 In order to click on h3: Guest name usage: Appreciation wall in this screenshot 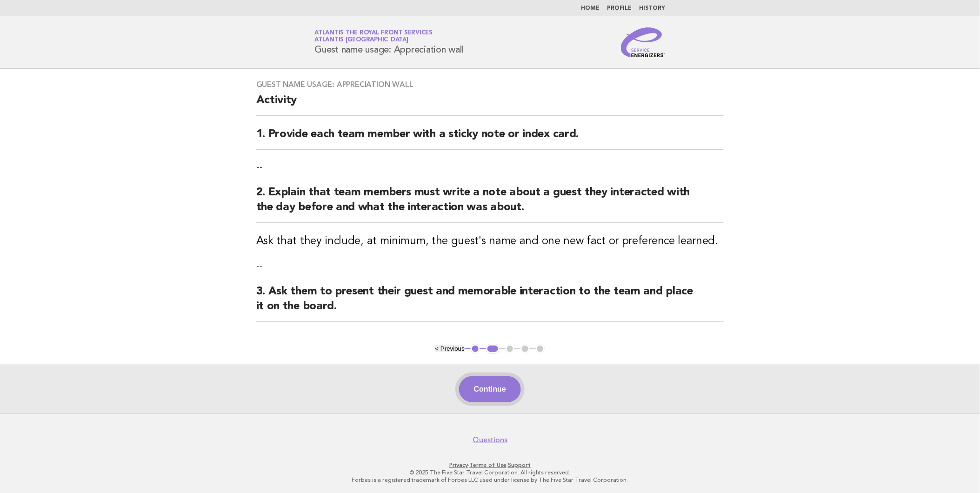, I will do `click(490, 84)`.